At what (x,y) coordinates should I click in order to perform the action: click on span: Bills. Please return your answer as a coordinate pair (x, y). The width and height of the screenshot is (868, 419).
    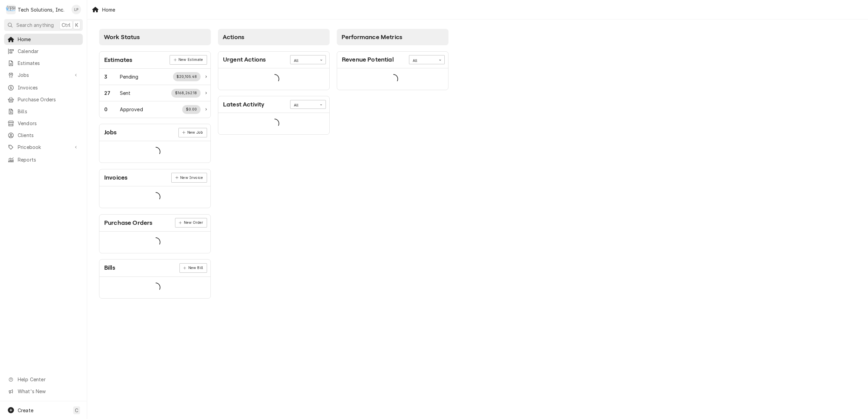
    Looking at the image, I should click on (48, 111).